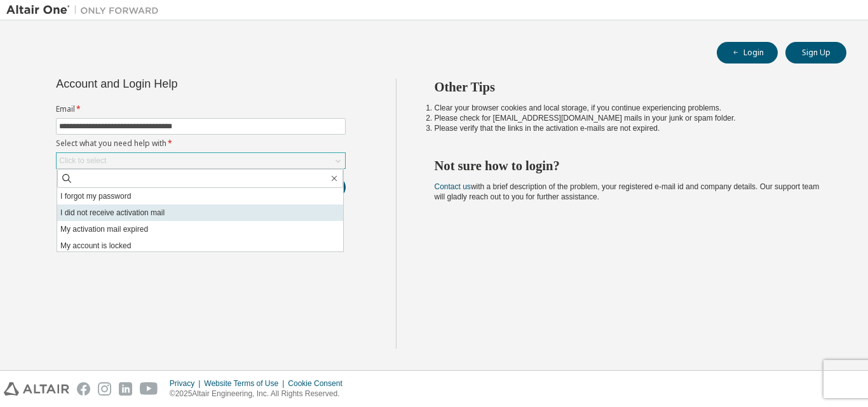  Describe the element at coordinates (628, 108) in the screenshot. I see `li: Clear your browser cookies and local storage, if you continue experiencing problems.` at that location.